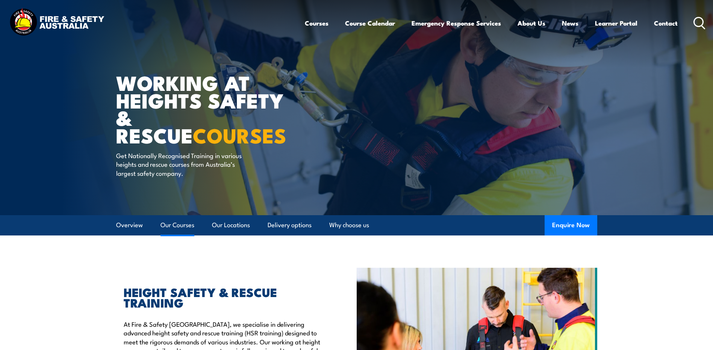 The height and width of the screenshot is (350, 713). Describe the element at coordinates (289, 225) in the screenshot. I see `a: Delivery options` at that location.